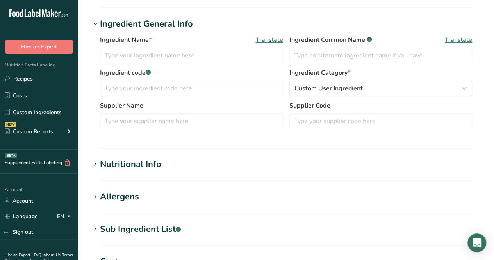 Image resolution: width=494 pixels, height=260 pixels. I want to click on div: EN, so click(65, 216).